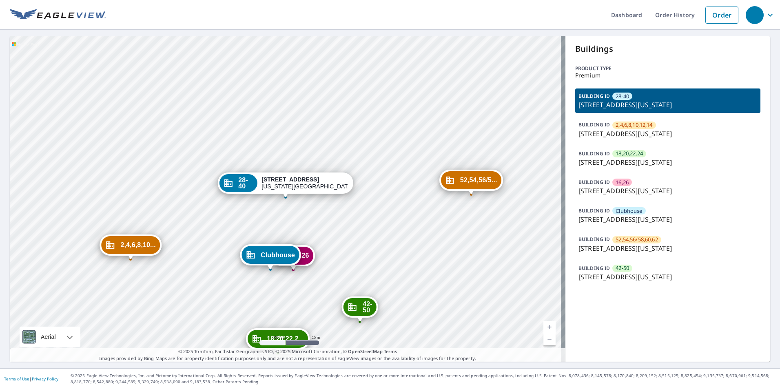 This screenshot has width=780, height=389. I want to click on p: © 2025 Eagle View Technologies, Inc. and Pictometry International Corp. All Rights Reserved. Repo..., so click(423, 379).